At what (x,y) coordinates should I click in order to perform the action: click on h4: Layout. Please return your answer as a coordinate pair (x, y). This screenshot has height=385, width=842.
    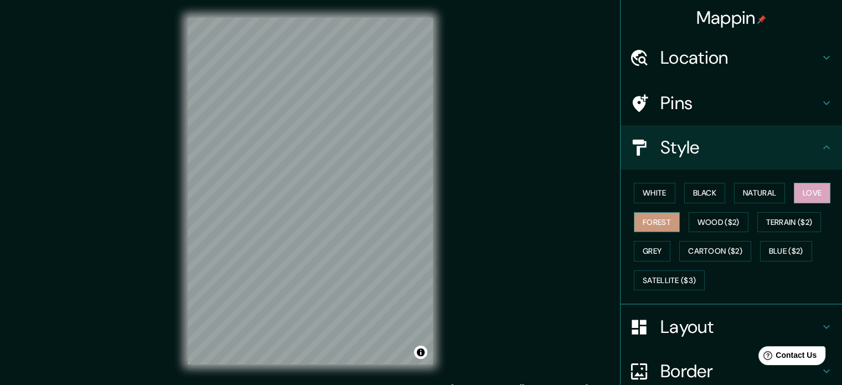
    Looking at the image, I should click on (740, 327).